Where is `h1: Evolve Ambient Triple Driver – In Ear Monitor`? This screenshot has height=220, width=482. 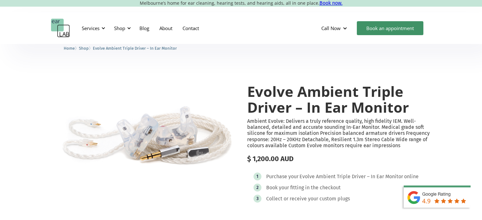
h1: Evolve Ambient Triple Driver – In Ear Monitor is located at coordinates (339, 99).